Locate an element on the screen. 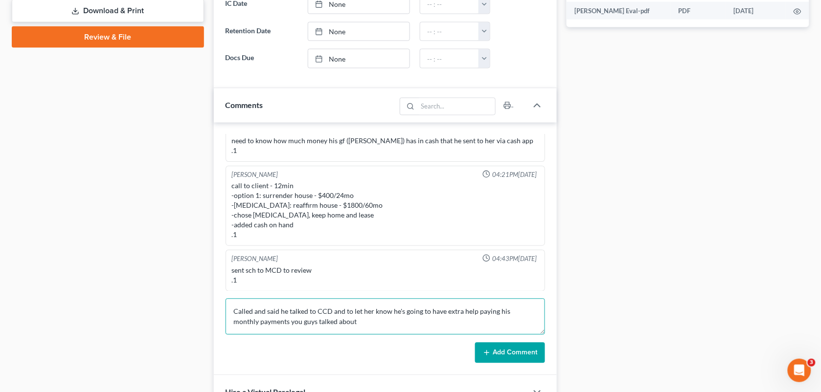  label: Retention Date is located at coordinates (262, 32).